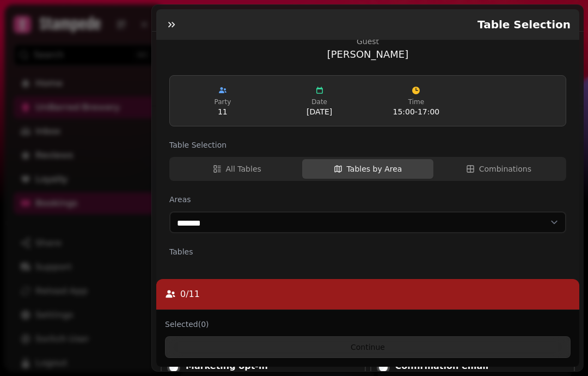 Image resolution: width=588 pixels, height=376 pixels. Describe the element at coordinates (417, 112) in the screenshot. I see `p: 15:00 - 17:00` at that location.